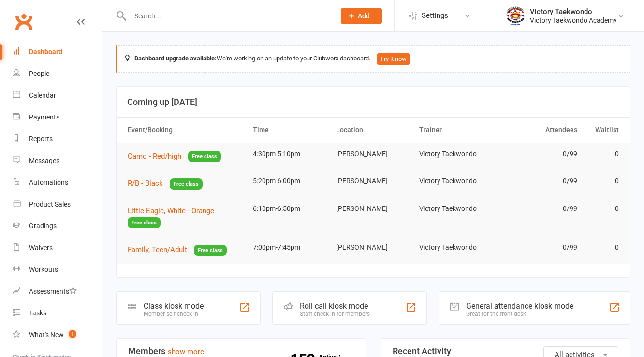 The height and width of the screenshot is (357, 644). Describe the element at coordinates (290, 130) in the screenshot. I see `th: Time` at that location.